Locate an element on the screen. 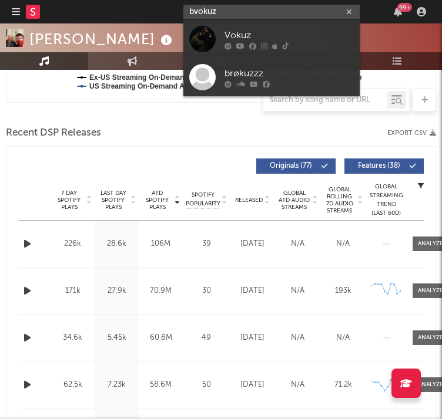  input: Search by song name or URL is located at coordinates (325, 100).